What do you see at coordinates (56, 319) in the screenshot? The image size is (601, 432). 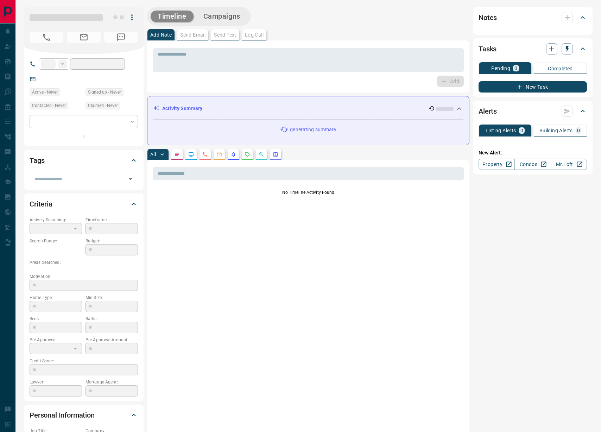 I see `p: Beds:` at bounding box center [56, 319].